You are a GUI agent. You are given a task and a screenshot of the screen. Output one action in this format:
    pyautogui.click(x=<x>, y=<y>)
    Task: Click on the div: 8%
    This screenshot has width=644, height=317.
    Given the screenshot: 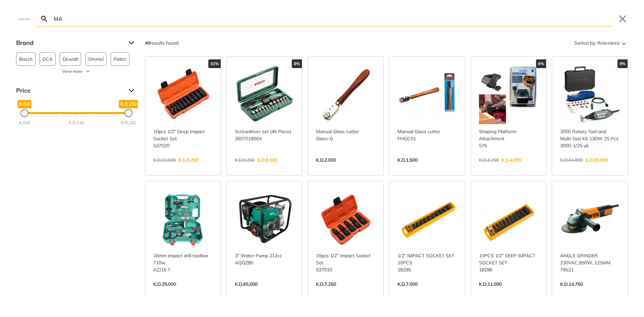 What is the action you would take?
    pyautogui.click(x=296, y=64)
    